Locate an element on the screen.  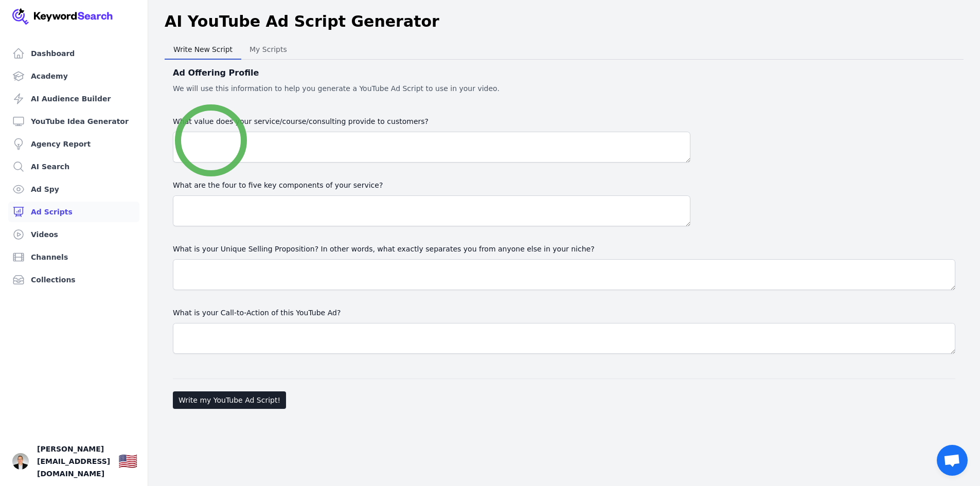
a: Agency Report is located at coordinates (74, 144).